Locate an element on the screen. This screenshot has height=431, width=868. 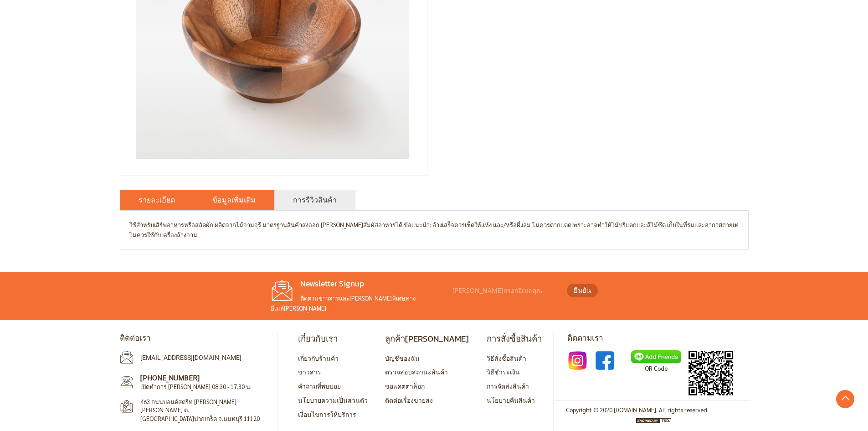
p: QR Code is located at coordinates (656, 368).